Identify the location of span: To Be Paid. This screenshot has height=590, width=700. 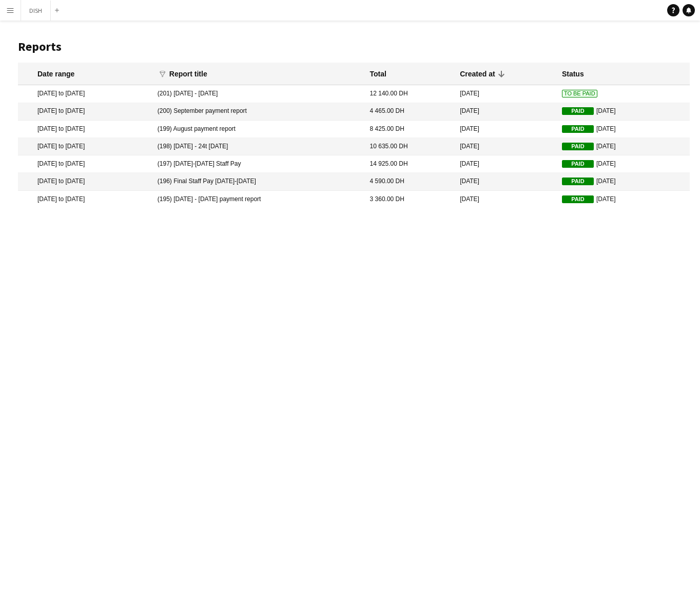
(580, 94).